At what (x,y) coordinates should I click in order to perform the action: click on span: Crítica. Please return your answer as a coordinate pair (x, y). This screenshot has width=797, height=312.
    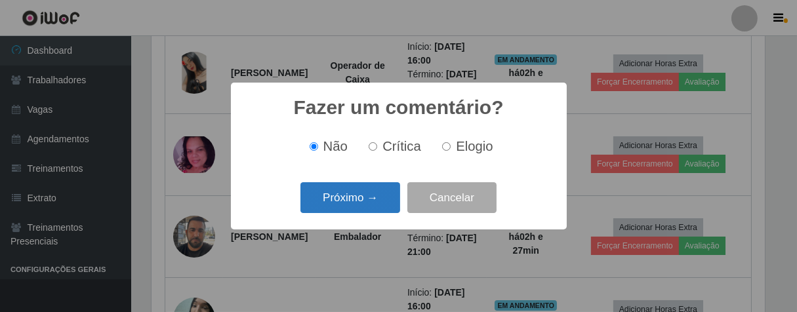
    Looking at the image, I should click on (402, 146).